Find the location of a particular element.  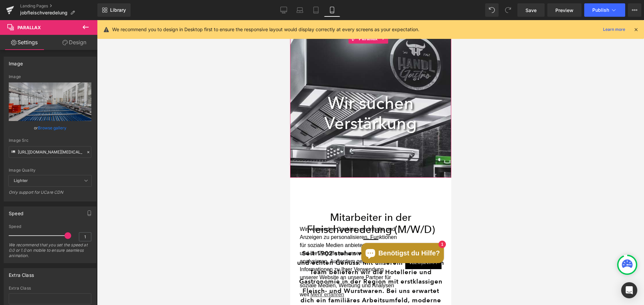

div: Only support for UCare CDN is located at coordinates (50, 195).